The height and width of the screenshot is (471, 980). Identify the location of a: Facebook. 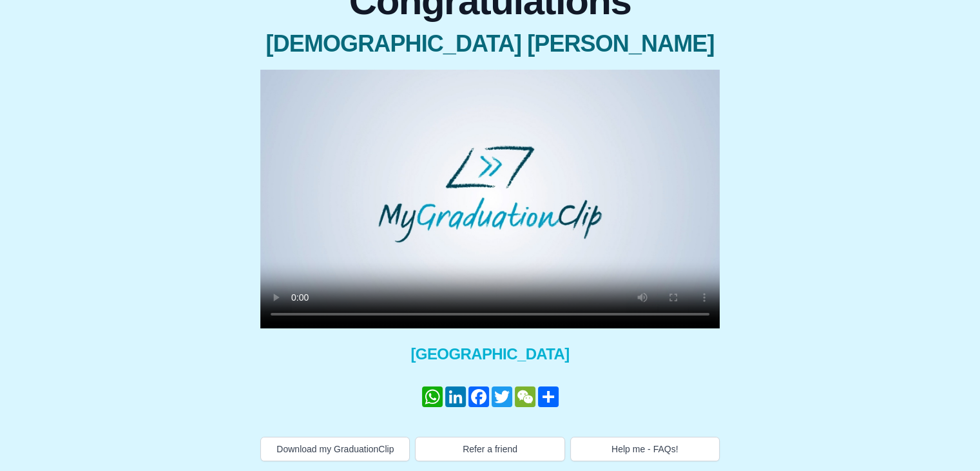
(479, 397).